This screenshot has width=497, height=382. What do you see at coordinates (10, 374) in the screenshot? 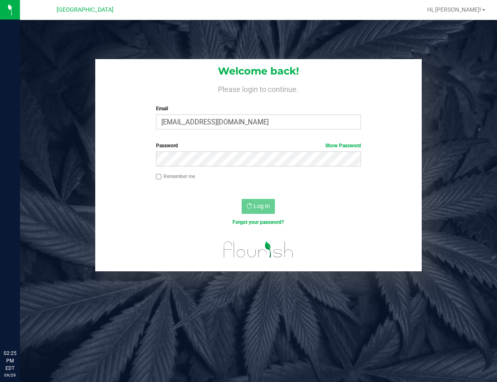
I see `p: 09/29` at bounding box center [10, 374].